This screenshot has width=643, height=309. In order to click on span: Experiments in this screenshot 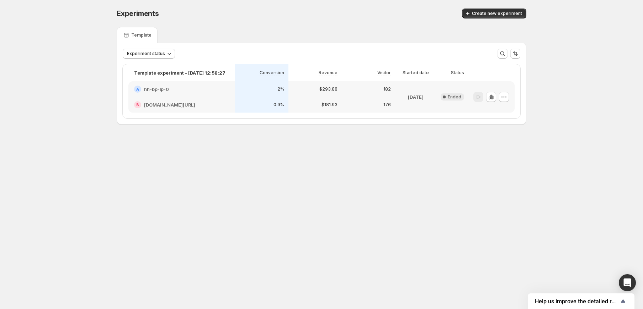, I will do `click(138, 14)`.